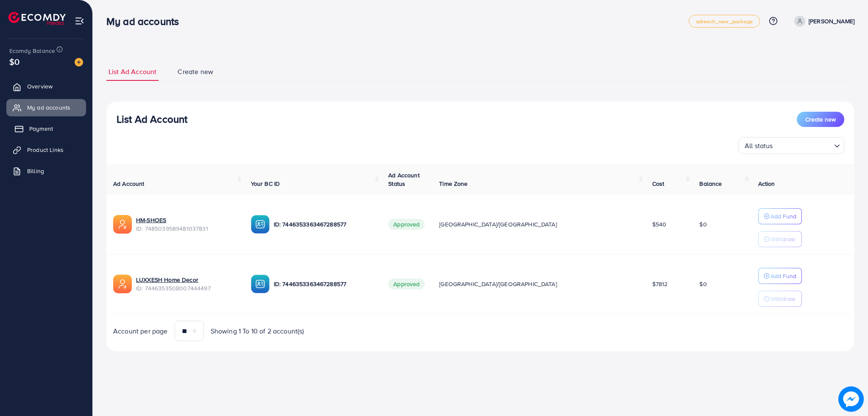  I want to click on img: logo, so click(37, 18).